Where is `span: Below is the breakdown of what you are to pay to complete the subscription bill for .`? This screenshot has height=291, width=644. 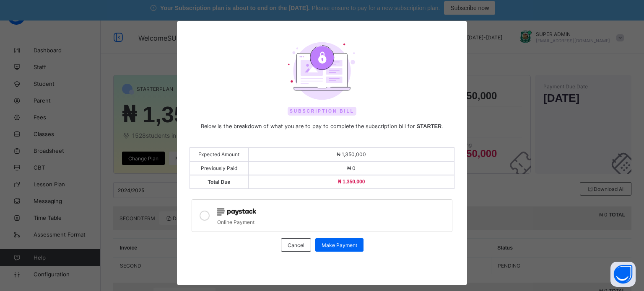 span: Below is the breakdown of what you are to pay to complete the subscription bill for . is located at coordinates (322, 127).